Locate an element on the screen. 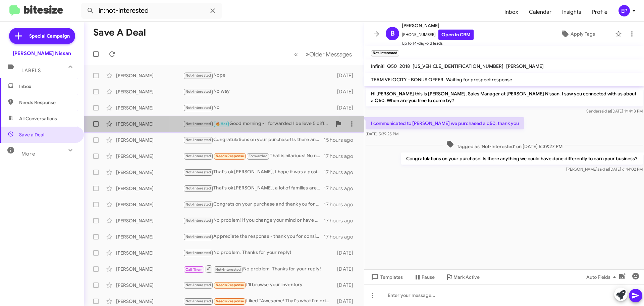 The image size is (644, 306). a: Inbox is located at coordinates (512, 12).